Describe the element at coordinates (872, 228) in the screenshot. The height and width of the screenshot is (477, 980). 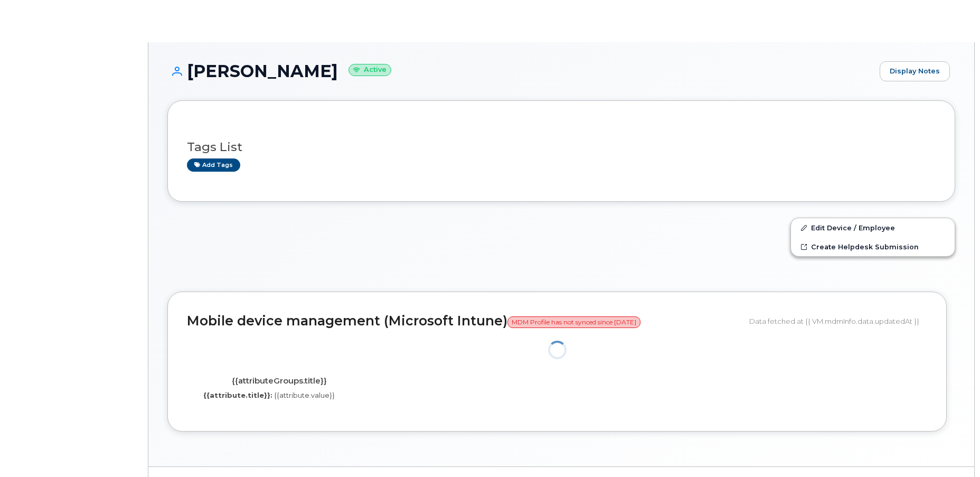
I see `a: Edit Device / Employee` at that location.